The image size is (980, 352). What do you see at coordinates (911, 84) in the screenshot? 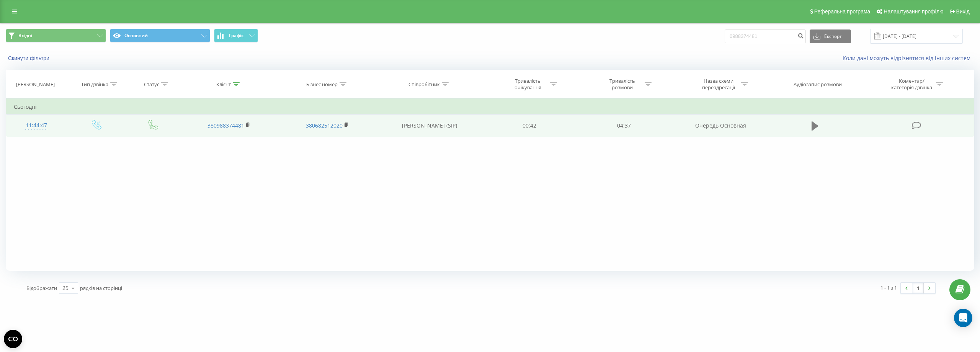
I see `div: Коментар/категорія дзвінка` at bounding box center [911, 84].